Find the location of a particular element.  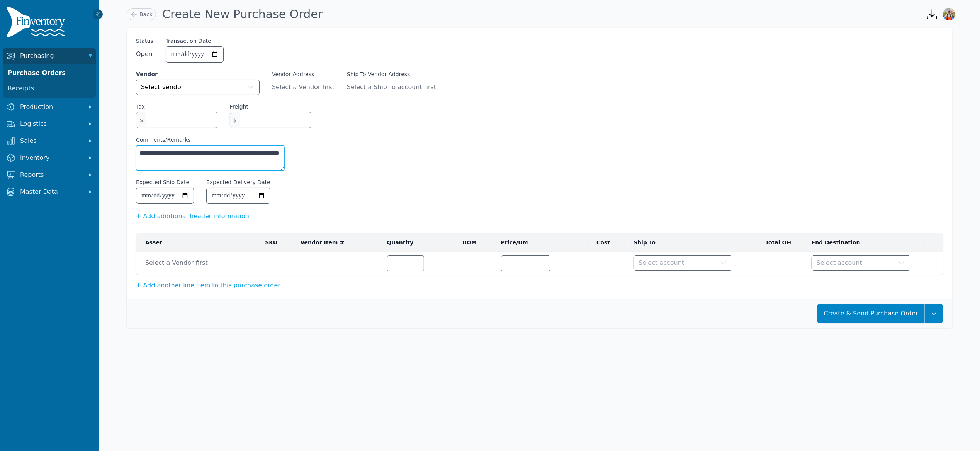

span: Logistics is located at coordinates (51, 124).